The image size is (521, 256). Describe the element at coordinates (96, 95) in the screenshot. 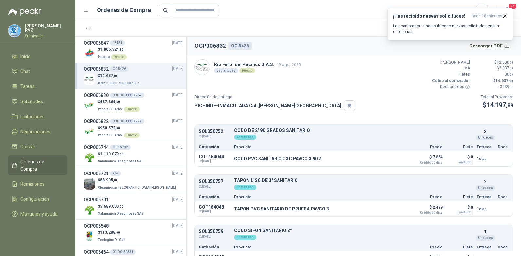

I see `h3: OCP006830` at that location.